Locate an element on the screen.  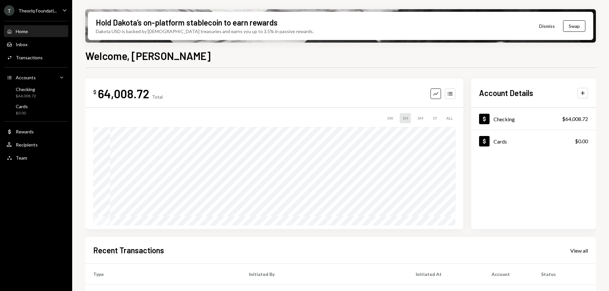
a: Transactions is located at coordinates (36, 57).